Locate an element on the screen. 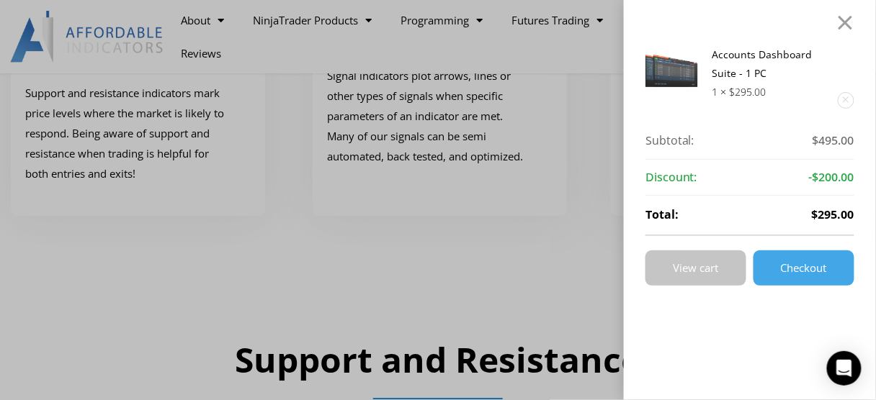 The height and width of the screenshot is (400, 876). span: Checkout is located at coordinates (804, 268).